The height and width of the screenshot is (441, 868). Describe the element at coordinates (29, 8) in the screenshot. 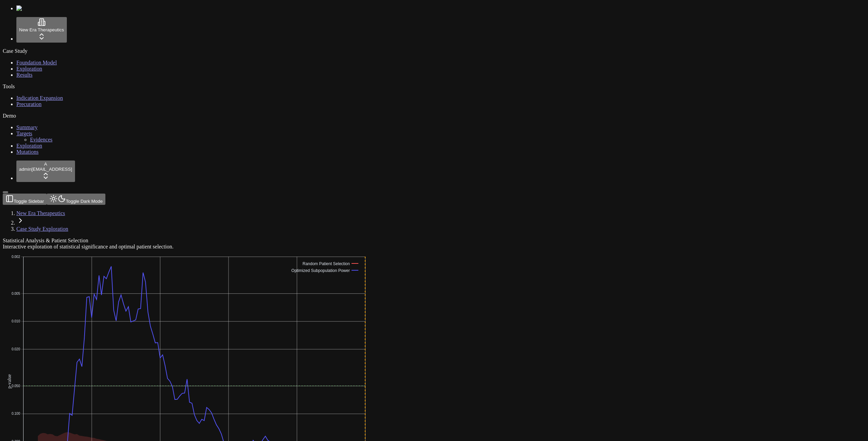

I see `img: Numenos` at that location.